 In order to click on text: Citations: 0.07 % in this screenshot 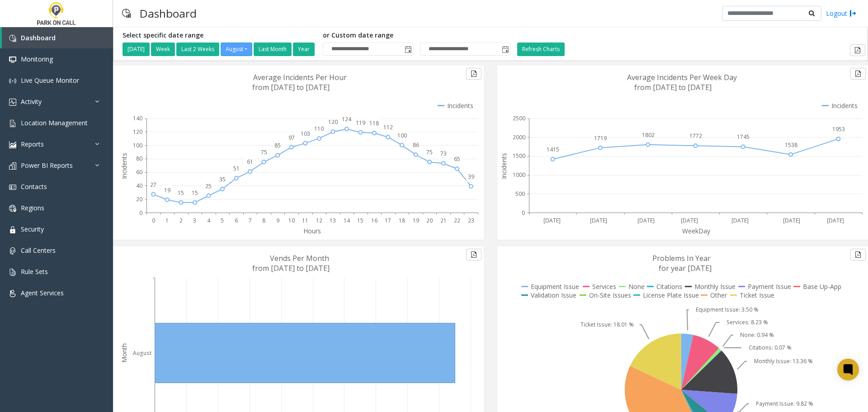, I will do `click(770, 347)`.